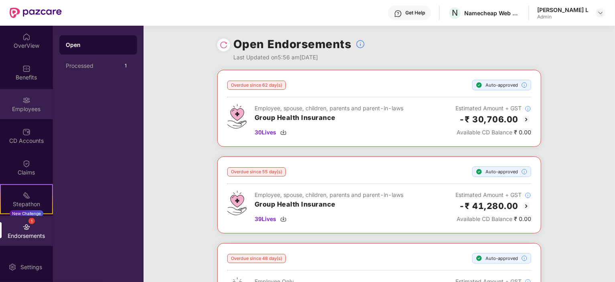 The width and height of the screenshot is (615, 282). I want to click on div: Processed, so click(93, 66).